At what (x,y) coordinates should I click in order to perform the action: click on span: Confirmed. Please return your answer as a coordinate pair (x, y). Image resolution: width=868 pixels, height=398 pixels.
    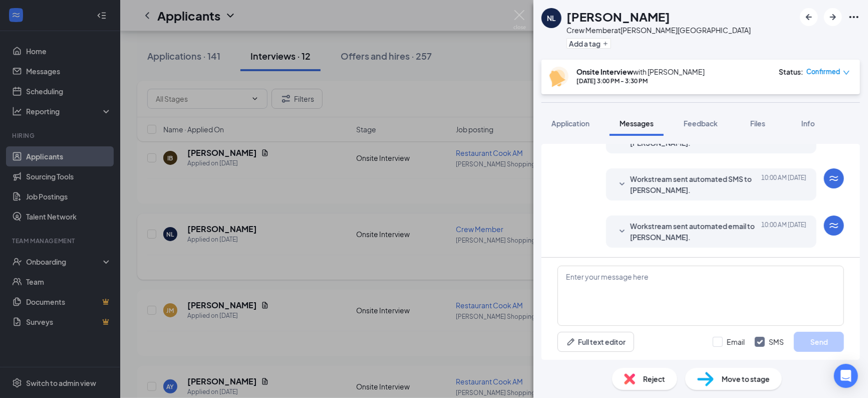
    Looking at the image, I should click on (823, 72).